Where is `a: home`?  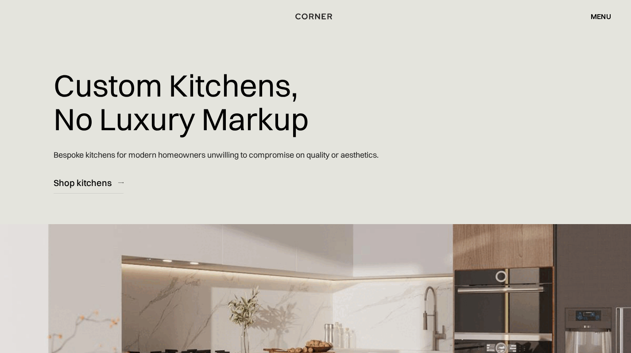 a: home is located at coordinates (316, 16).